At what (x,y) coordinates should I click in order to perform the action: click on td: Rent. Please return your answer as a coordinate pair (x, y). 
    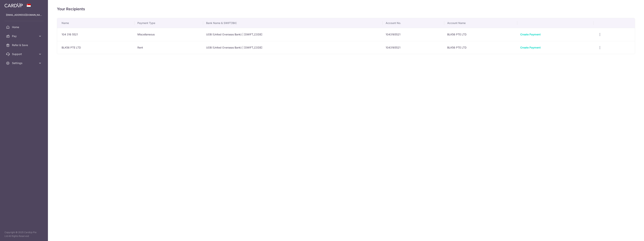
    Looking at the image, I should click on (169, 48).